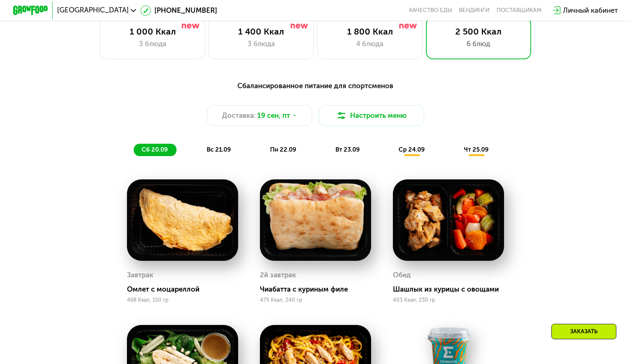 The image size is (631, 364). I want to click on div: Завтрак, so click(140, 275).